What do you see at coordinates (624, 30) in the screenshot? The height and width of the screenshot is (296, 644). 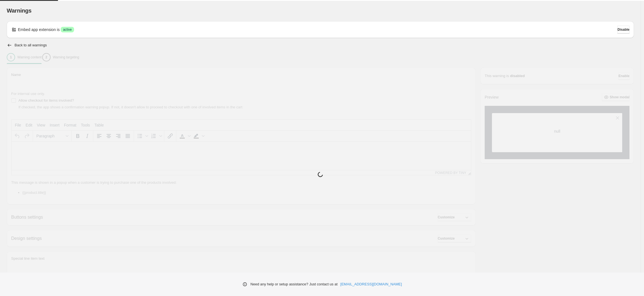 I see `span: Disable` at bounding box center [624, 30].